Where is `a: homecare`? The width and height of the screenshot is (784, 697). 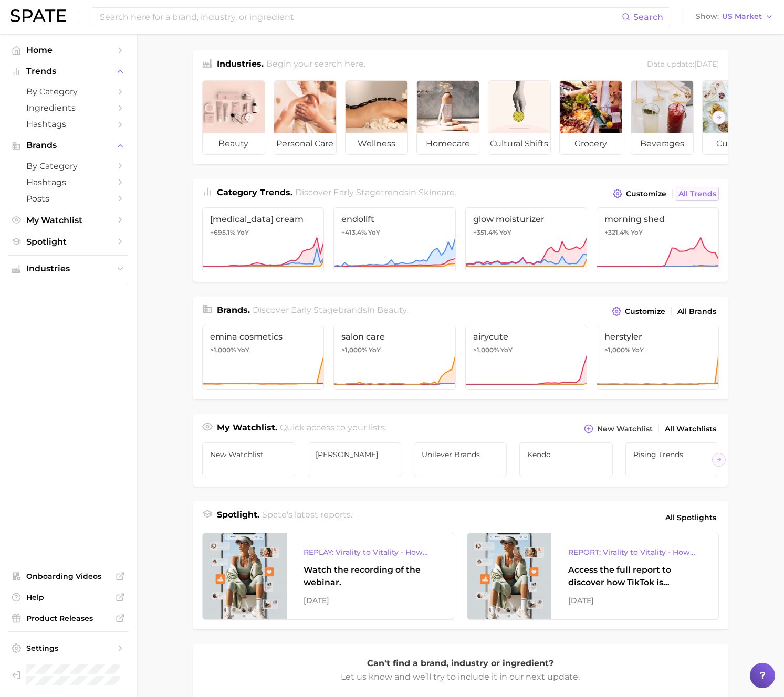
a: homecare is located at coordinates (448, 117).